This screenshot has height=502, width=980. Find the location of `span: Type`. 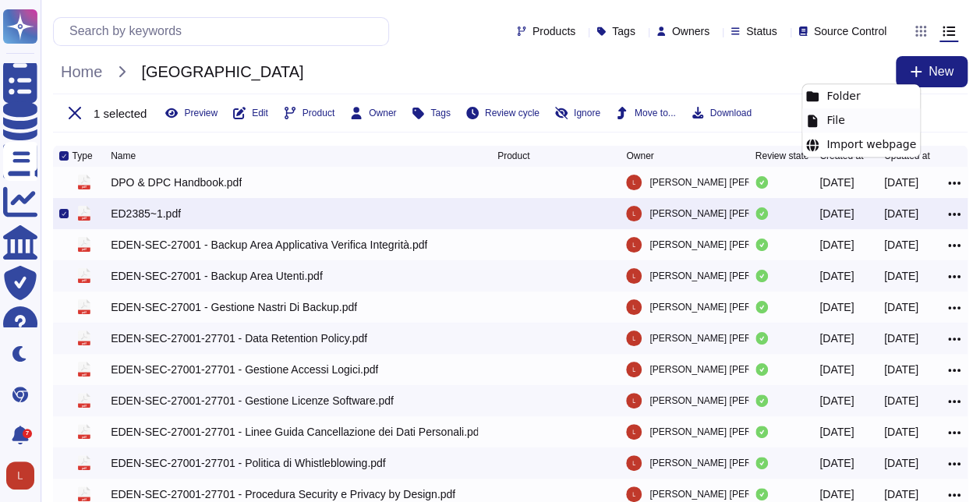

span: Type is located at coordinates (83, 156).